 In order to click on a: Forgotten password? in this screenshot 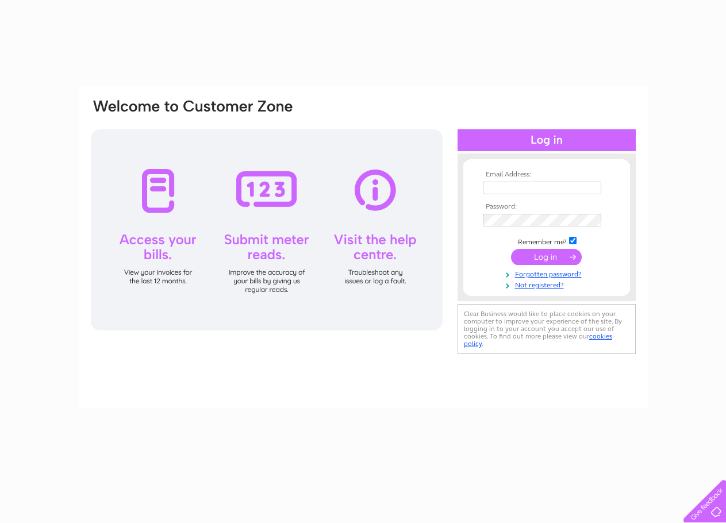, I will do `click(548, 273)`.